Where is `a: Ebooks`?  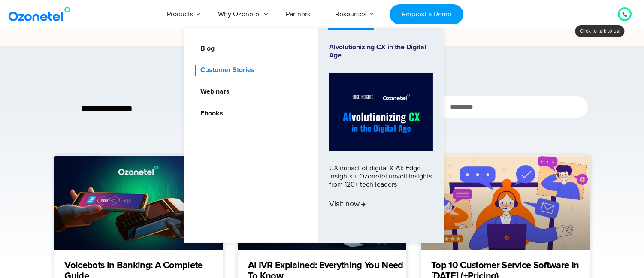
a: Ebooks is located at coordinates (210, 113).